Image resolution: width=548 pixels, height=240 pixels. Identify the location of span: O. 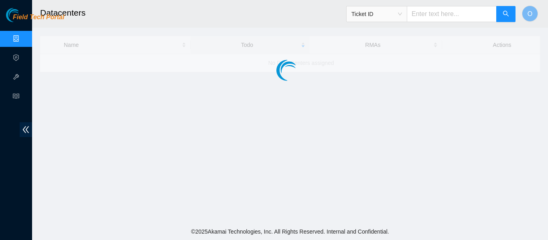
(530, 14).